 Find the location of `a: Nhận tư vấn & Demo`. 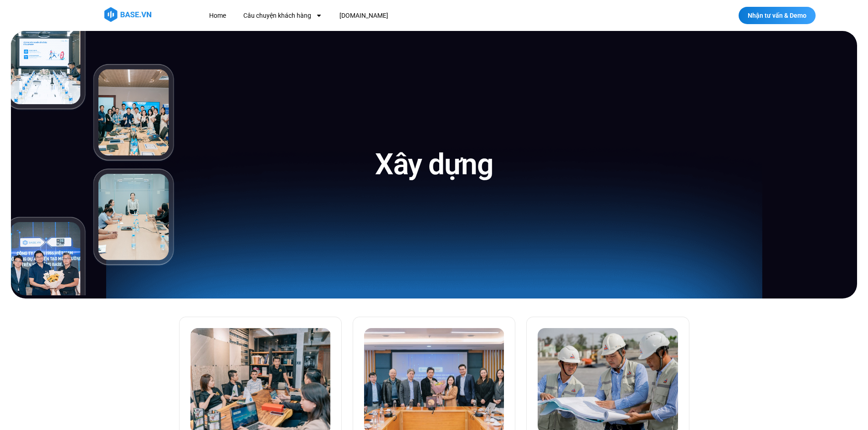

a: Nhận tư vấn & Demo is located at coordinates (777, 16).